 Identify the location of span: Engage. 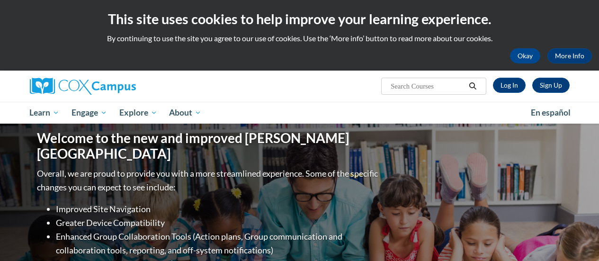
(89, 113).